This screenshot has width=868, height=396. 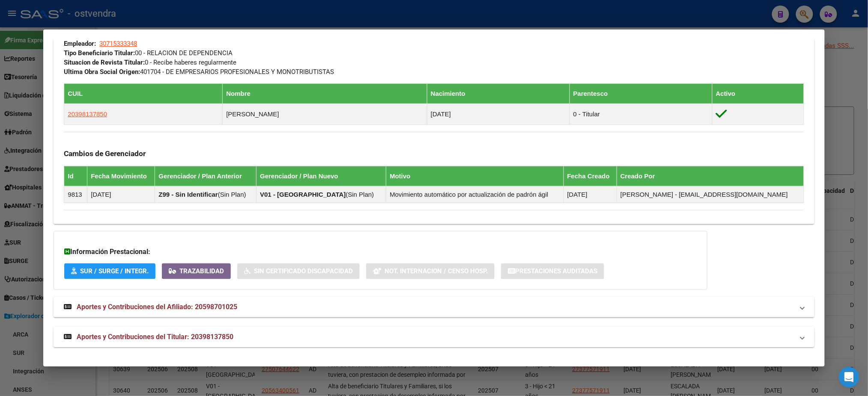 What do you see at coordinates (556, 272) in the screenshot?
I see `span: Prestaciones Auditadas` at bounding box center [556, 272].